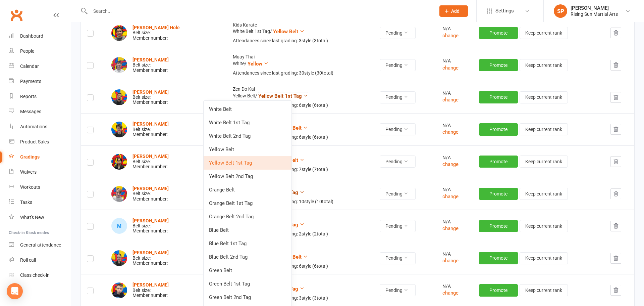 Image resolution: width=644 pixels, height=306 pixels. I want to click on a: Yellow Belt 2nd Tag, so click(248, 176).